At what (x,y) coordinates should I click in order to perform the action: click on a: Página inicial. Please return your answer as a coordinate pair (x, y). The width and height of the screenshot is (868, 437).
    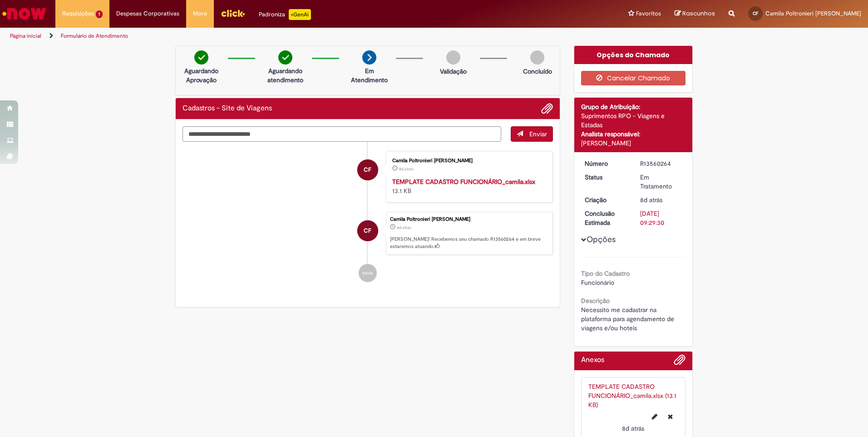
    Looking at the image, I should click on (25, 36).